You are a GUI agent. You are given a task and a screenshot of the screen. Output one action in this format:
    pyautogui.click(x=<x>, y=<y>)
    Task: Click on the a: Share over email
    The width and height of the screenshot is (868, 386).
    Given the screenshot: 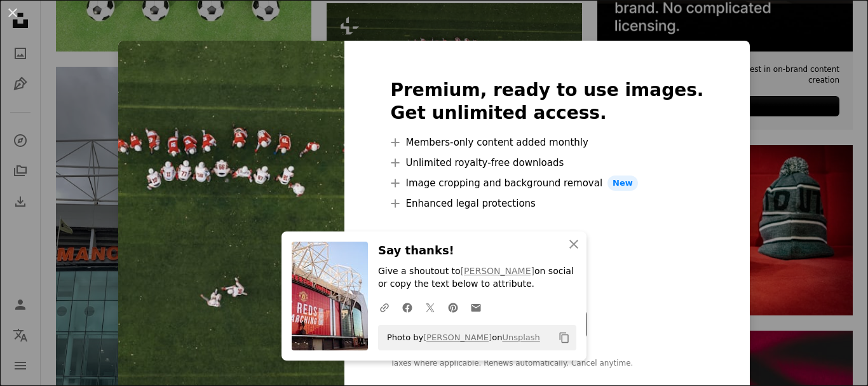 What is the action you would take?
    pyautogui.click(x=476, y=307)
    